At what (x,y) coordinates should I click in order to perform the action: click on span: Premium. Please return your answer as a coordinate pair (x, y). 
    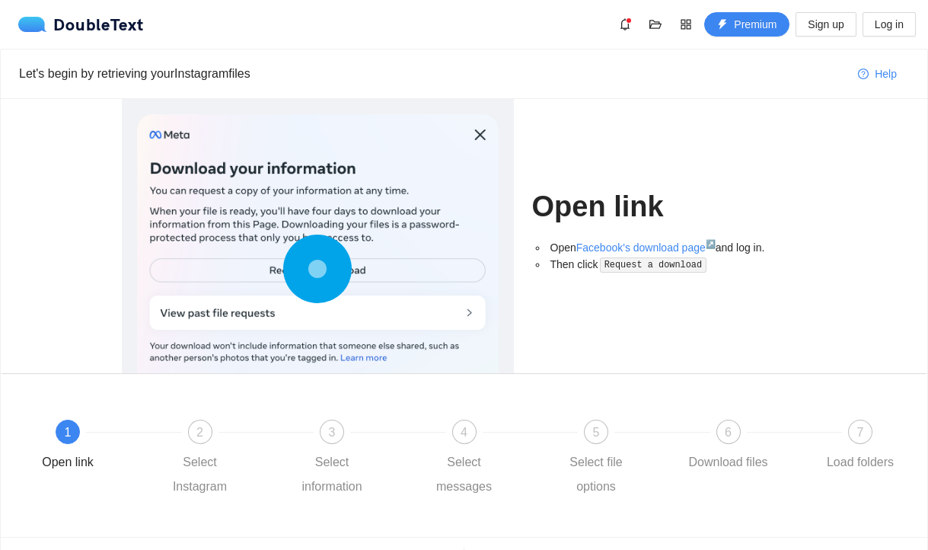
    Looking at the image, I should click on (755, 24).